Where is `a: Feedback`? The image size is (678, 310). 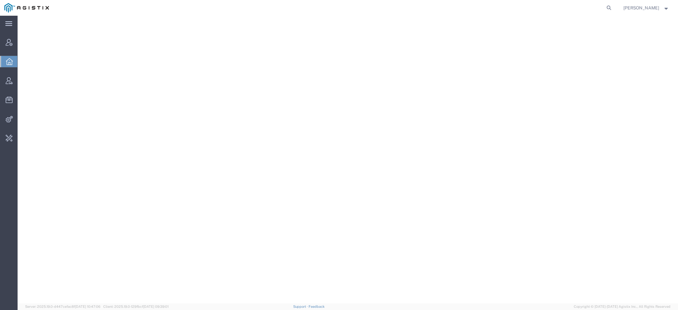 a: Feedback is located at coordinates (316, 306).